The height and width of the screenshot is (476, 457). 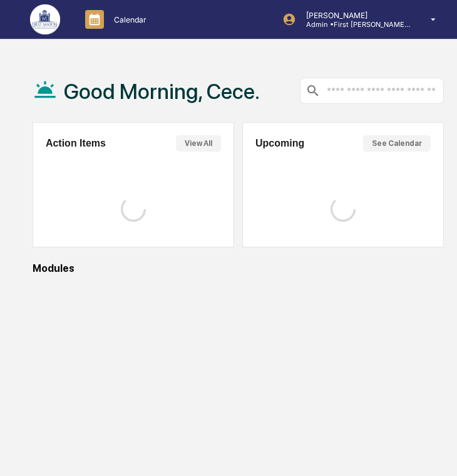 I want to click on img: logo, so click(x=45, y=19).